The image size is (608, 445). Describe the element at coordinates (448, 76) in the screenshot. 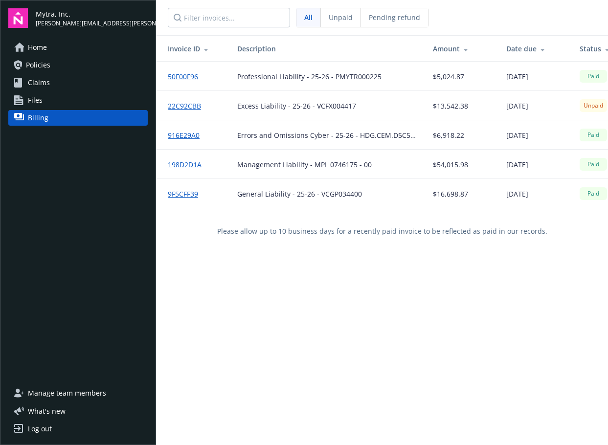

I see `span: $5,024.87` at that location.